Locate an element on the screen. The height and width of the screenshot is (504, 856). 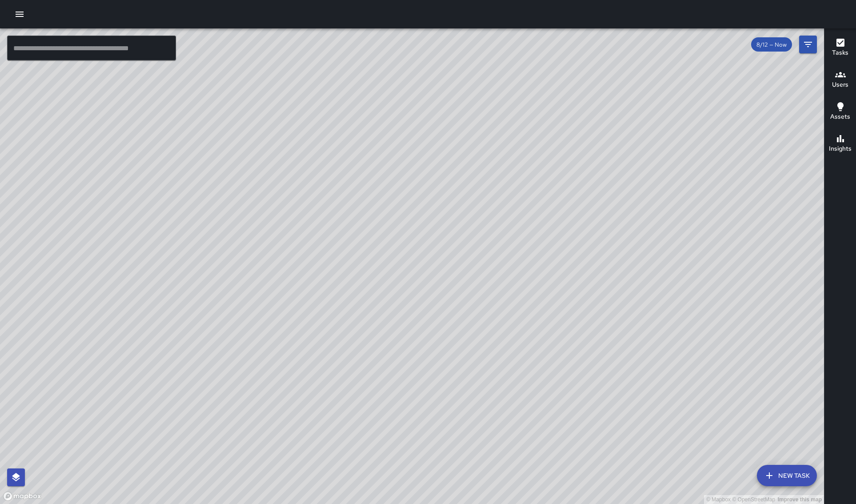
h6: Tasks is located at coordinates (840, 53).